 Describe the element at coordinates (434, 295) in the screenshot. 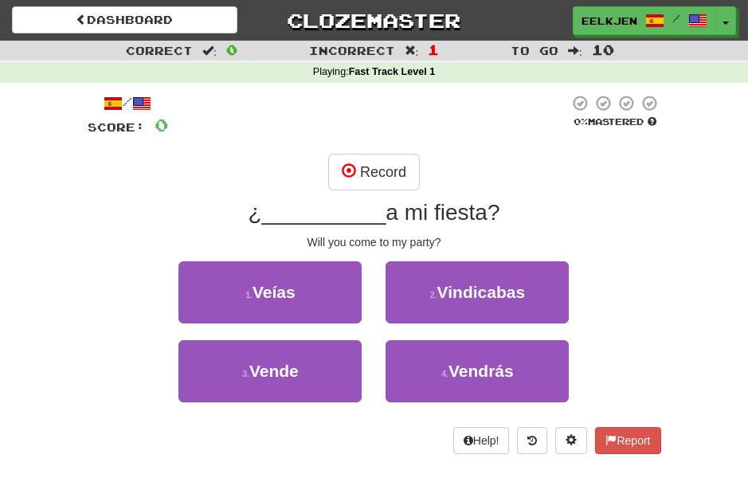

I see `small: 2 .` at that location.